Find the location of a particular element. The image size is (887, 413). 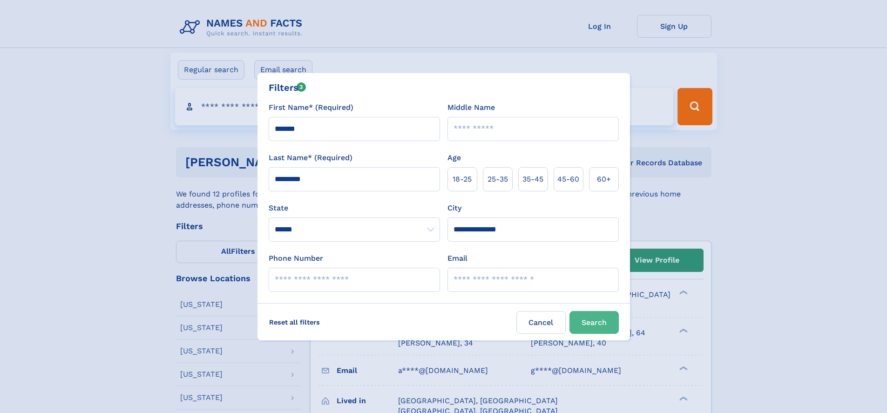

label: Middle Name is located at coordinates (471, 108).